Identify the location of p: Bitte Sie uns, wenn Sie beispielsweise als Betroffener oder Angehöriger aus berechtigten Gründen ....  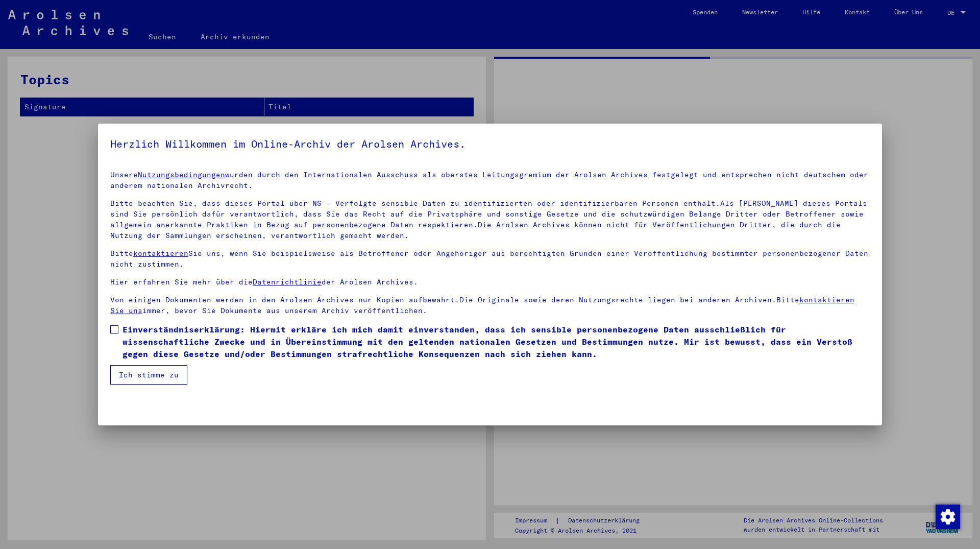
(490, 259).